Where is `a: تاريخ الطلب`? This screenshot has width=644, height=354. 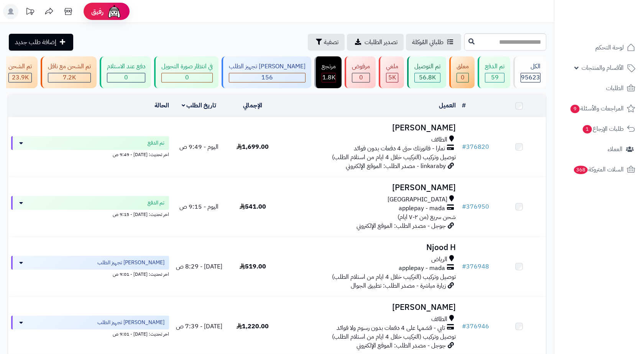 a: تاريخ الطلب is located at coordinates (199, 106).